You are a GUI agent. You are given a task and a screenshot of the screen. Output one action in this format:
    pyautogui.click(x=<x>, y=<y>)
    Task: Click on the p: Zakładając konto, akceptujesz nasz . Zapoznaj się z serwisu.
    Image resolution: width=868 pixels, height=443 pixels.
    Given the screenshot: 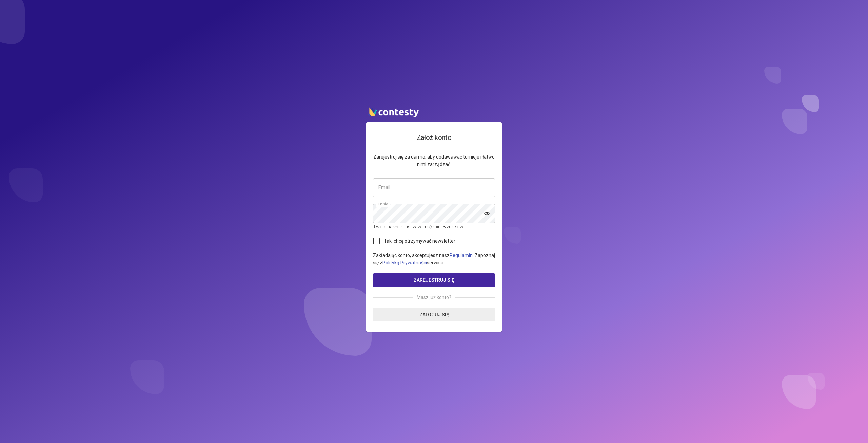 What is the action you would take?
    pyautogui.click(x=434, y=259)
    